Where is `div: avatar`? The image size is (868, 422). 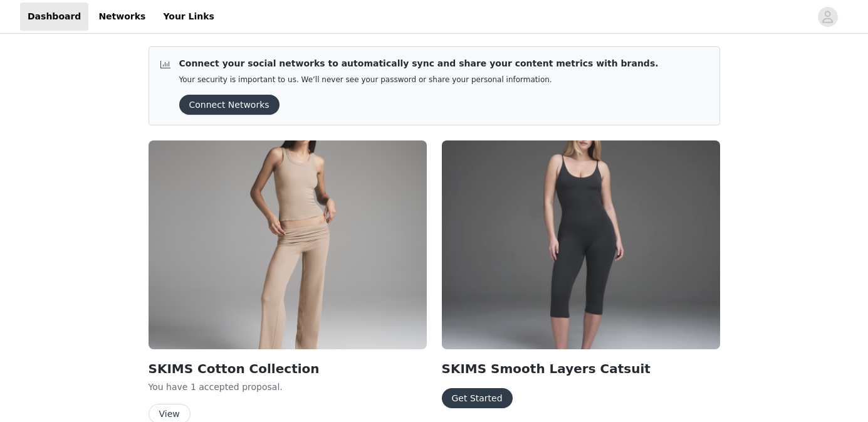
div: avatar is located at coordinates (827, 17).